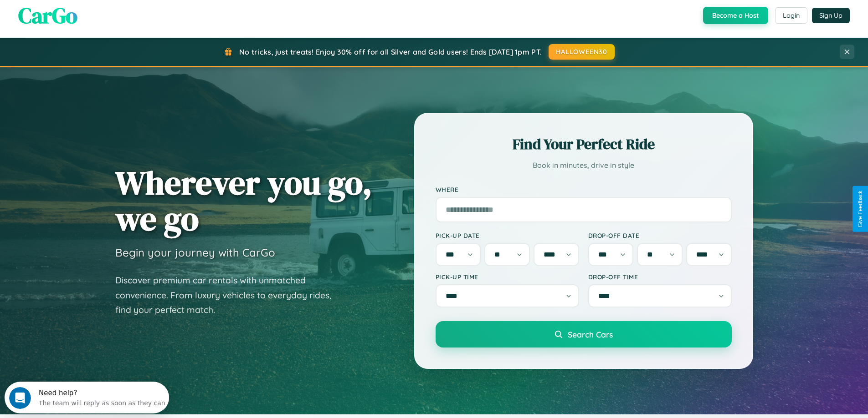 The image size is (868, 418). What do you see at coordinates (229, 296) in the screenshot?
I see `p: Discover premium car rentals with unmatched convenience. From luxury vehicles to everyday rides, ...` at bounding box center [229, 296].